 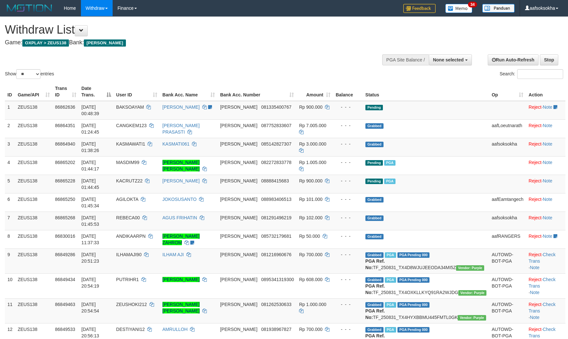 I want to click on span: None selected, so click(x=449, y=60).